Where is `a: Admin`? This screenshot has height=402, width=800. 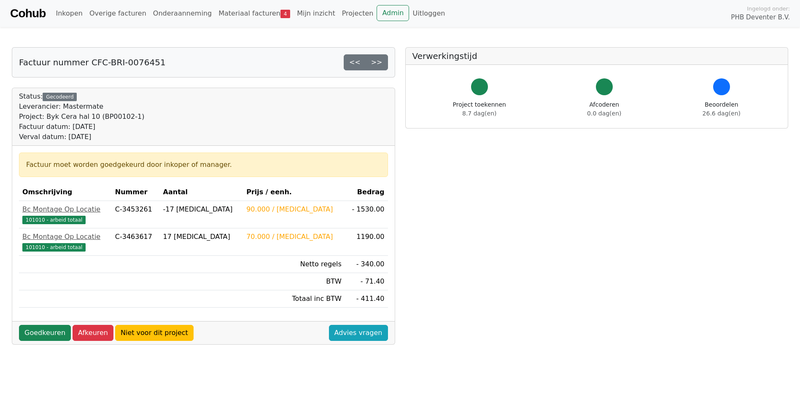 a: Admin is located at coordinates (393, 13).